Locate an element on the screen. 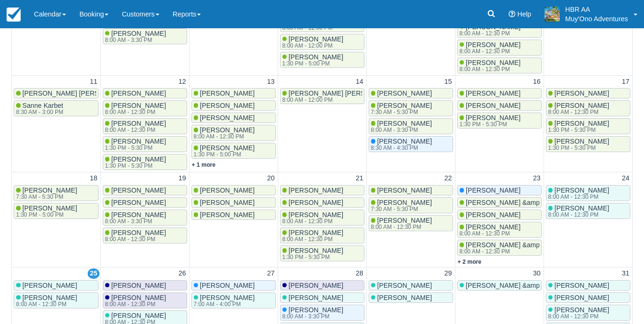 The image size is (644, 324). a: 24 is located at coordinates (626, 179).